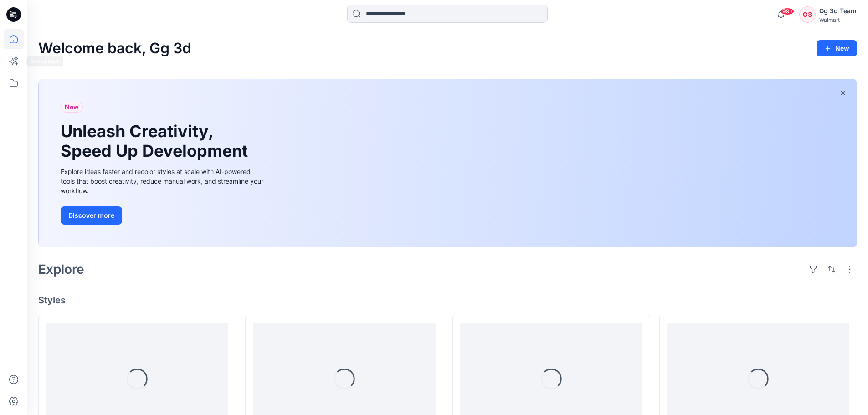 Image resolution: width=868 pixels, height=415 pixels. What do you see at coordinates (787, 12) in the screenshot?
I see `span: 99+` at bounding box center [787, 12].